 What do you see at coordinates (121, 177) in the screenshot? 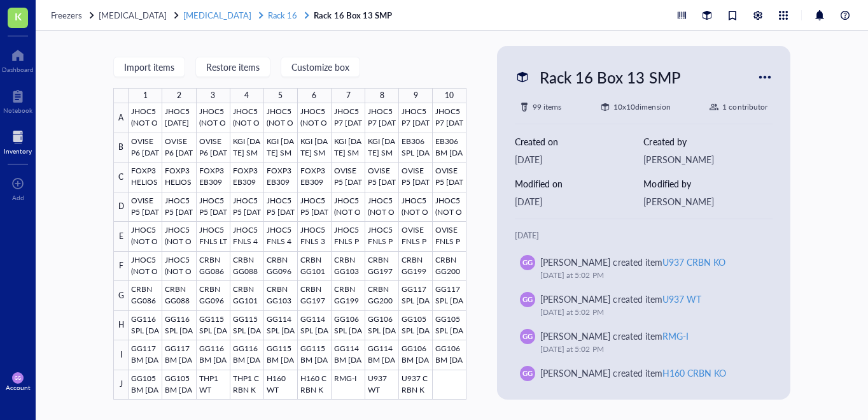
I see `div: C` at bounding box center [121, 177].